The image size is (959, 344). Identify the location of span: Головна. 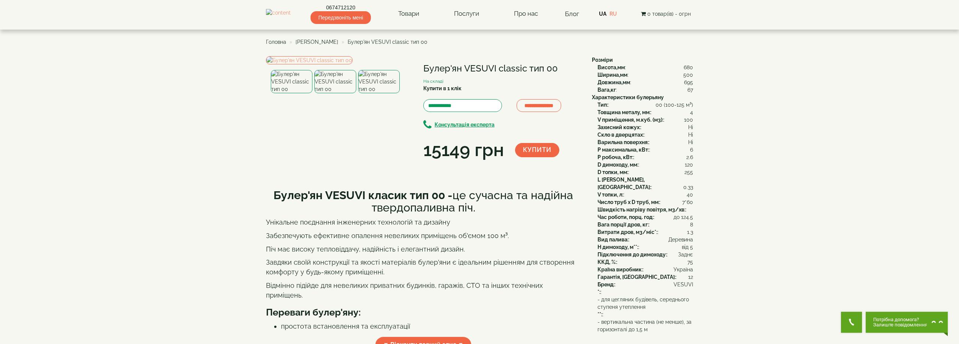
(276, 42).